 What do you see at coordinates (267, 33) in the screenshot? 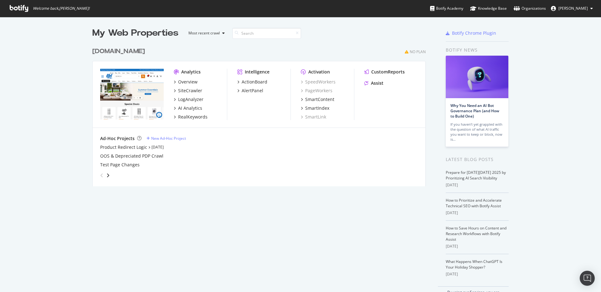
I see `input: Search` at bounding box center [267, 33].